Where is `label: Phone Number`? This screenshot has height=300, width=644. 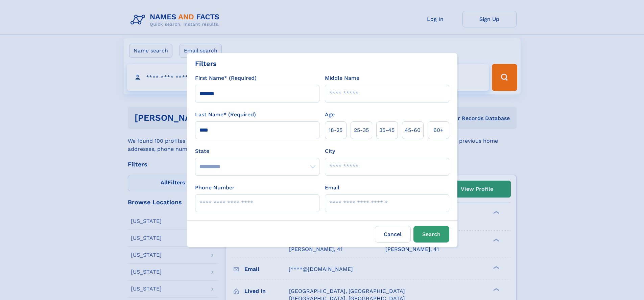
label: Phone Number is located at coordinates (215, 188).